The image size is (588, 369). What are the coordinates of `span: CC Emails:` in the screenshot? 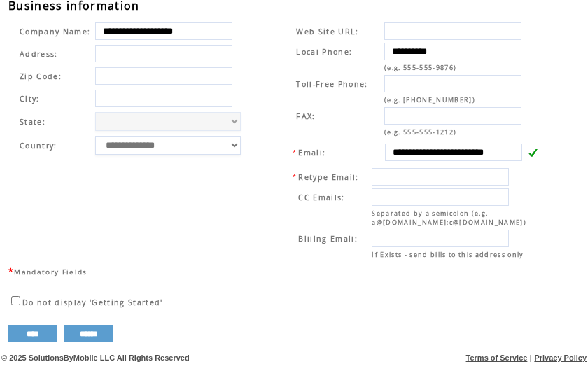 It's located at (321, 198).